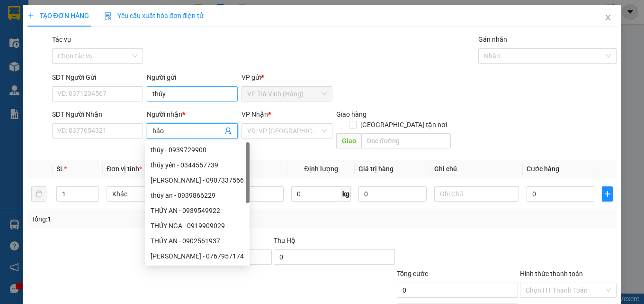  What do you see at coordinates (492, 39) in the screenshot?
I see `label: Gán nhãn` at bounding box center [492, 39].